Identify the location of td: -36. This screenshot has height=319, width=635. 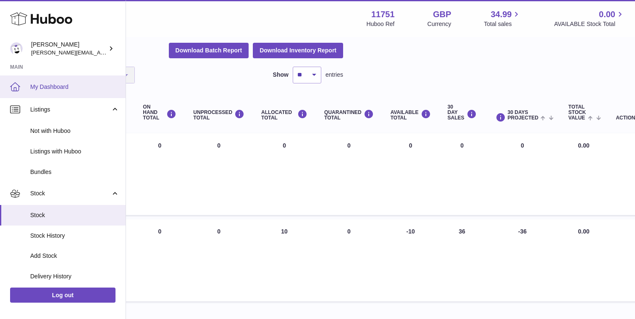
(522, 260).